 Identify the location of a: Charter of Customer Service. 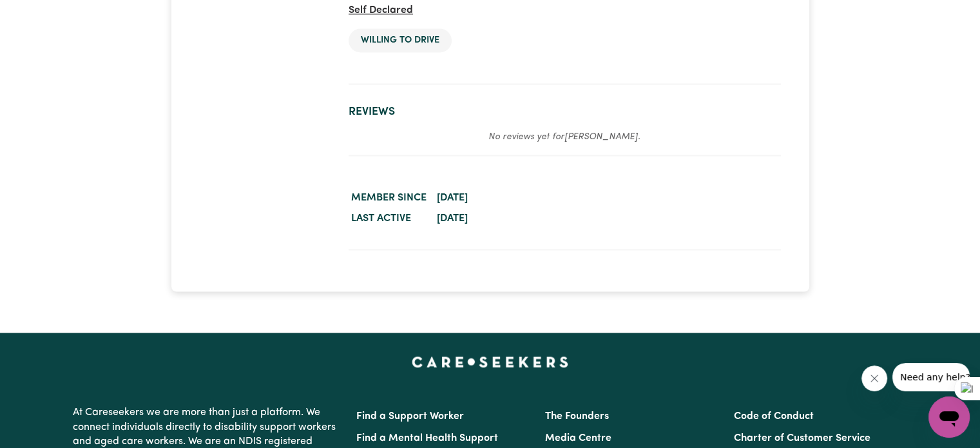
(802, 438).